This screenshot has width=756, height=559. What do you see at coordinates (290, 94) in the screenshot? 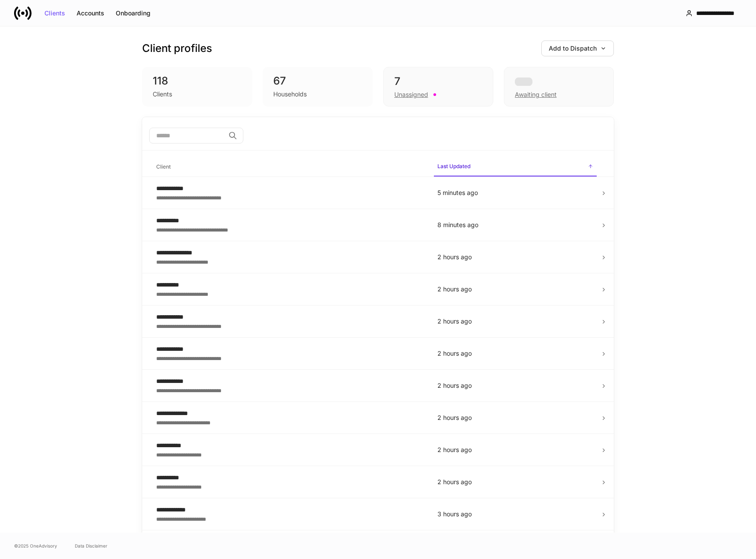
I see `div: Households` at bounding box center [290, 94].